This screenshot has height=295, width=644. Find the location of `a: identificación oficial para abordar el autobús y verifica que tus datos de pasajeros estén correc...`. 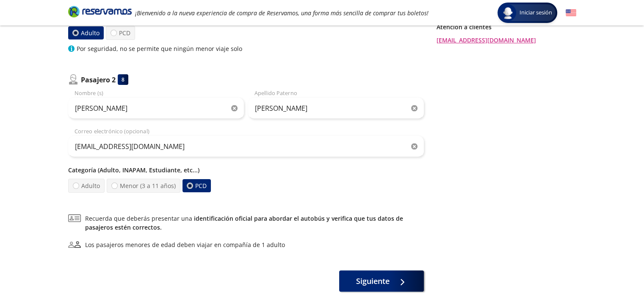

a: identificación oficial para abordar el autobús y verifica que tus datos de pasajeros estén correc... is located at coordinates (244, 223).